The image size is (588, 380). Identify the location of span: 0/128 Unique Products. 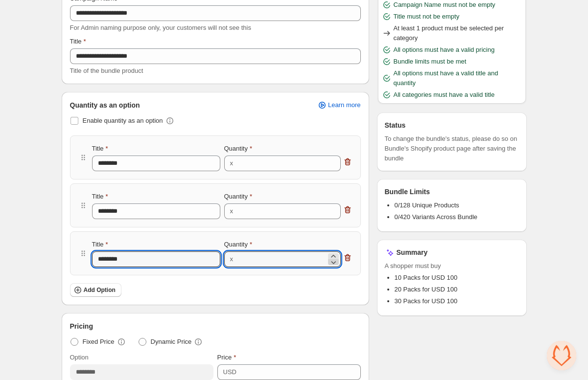
(427, 205).